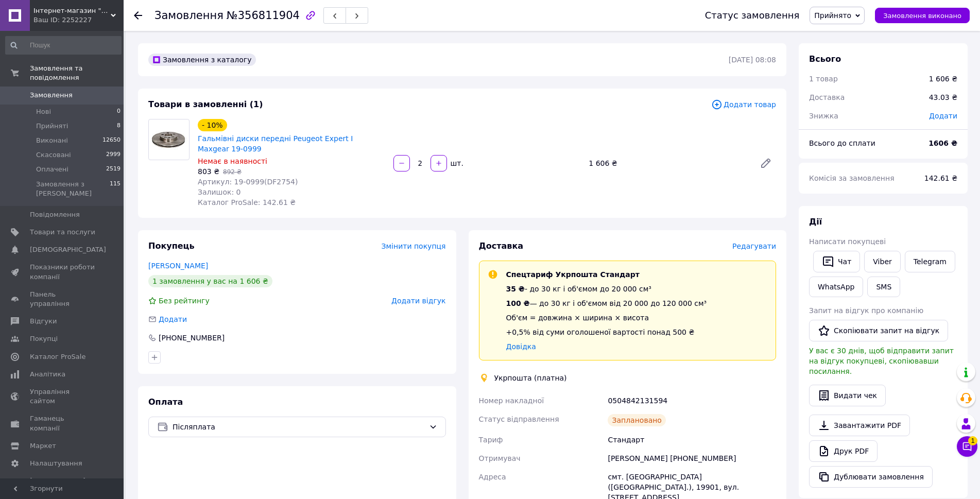 The height and width of the screenshot is (499, 980). What do you see at coordinates (43, 112) in the screenshot?
I see `span: Нові` at bounding box center [43, 112].